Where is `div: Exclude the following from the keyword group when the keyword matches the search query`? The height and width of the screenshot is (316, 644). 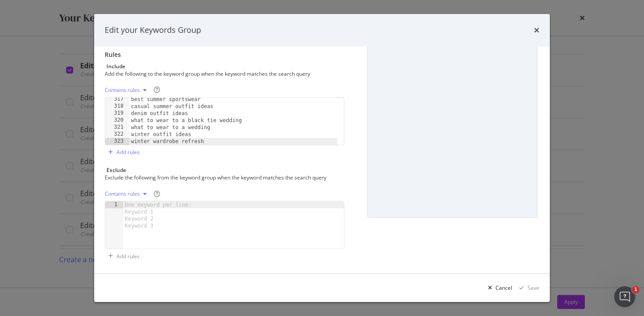 div: Exclude the following from the keyword group when the keyword matches the search query is located at coordinates (223, 178).